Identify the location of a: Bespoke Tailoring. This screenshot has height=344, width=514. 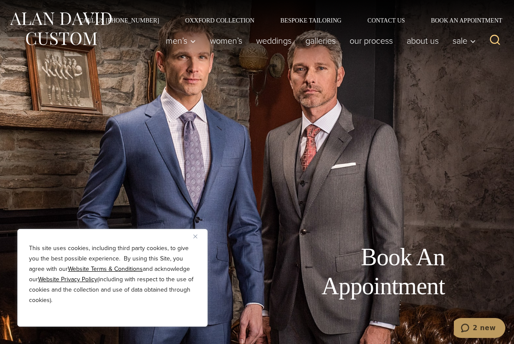
(311, 20).